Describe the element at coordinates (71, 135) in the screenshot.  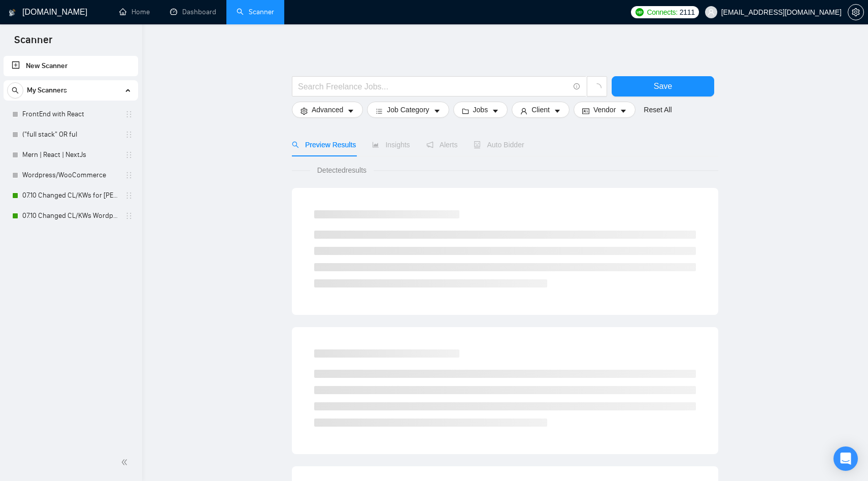
I see `a: ("full stack" OR ful` at that location.